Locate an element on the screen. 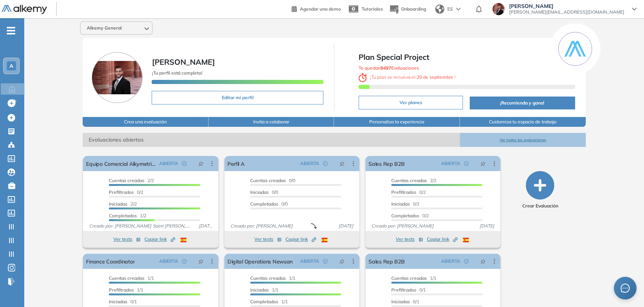 This screenshot has height=307, width=644. span: Plan Special Project is located at coordinates (467, 57).